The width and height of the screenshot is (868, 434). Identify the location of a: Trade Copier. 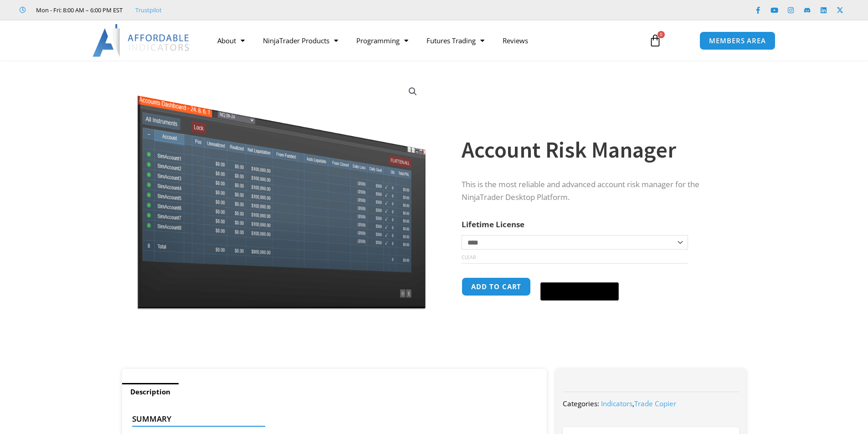
(655, 404).